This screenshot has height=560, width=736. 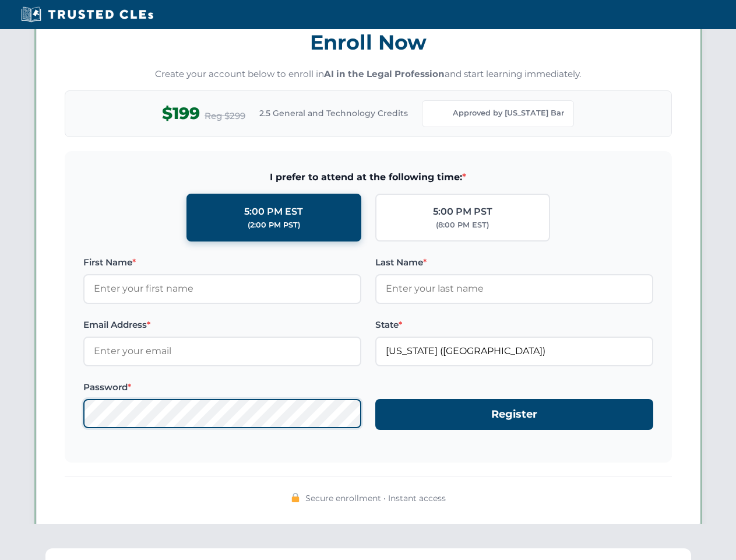 What do you see at coordinates (273, 212) in the screenshot?
I see `div: 5:00 PM EST` at bounding box center [273, 212].